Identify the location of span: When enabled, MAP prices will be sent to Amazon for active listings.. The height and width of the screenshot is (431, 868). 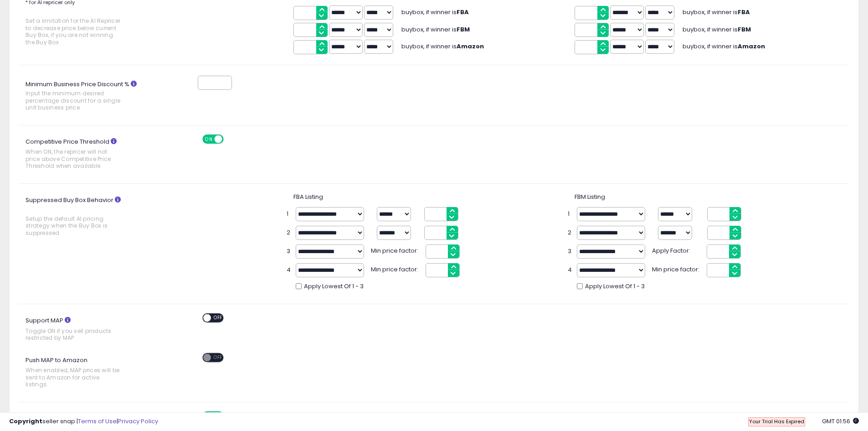
(74, 377).